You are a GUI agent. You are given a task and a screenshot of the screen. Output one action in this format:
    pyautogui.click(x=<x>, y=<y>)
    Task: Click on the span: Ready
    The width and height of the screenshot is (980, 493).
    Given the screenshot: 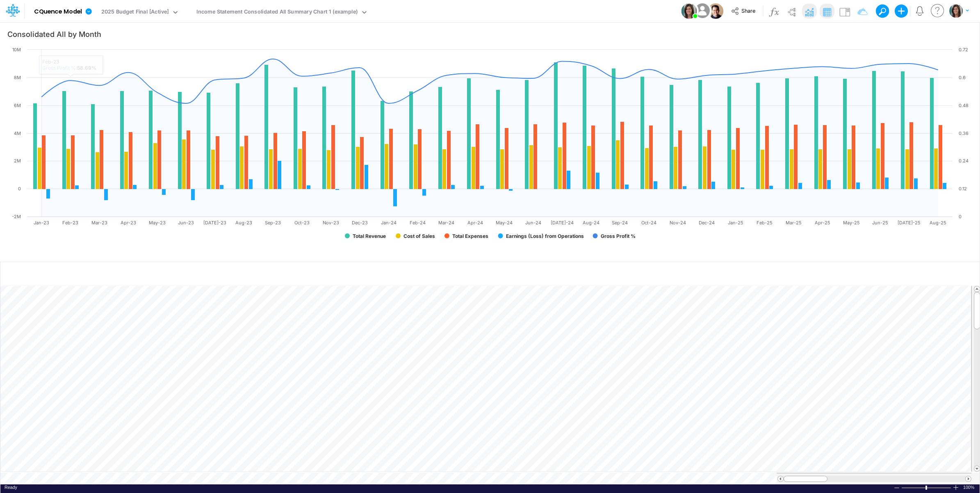 What is the action you would take?
    pyautogui.click(x=10, y=488)
    